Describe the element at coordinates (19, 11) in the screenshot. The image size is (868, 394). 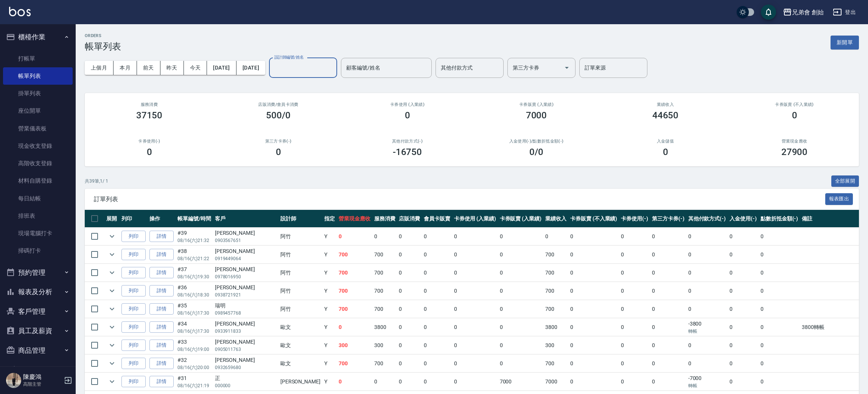
I see `img: Logo` at that location.